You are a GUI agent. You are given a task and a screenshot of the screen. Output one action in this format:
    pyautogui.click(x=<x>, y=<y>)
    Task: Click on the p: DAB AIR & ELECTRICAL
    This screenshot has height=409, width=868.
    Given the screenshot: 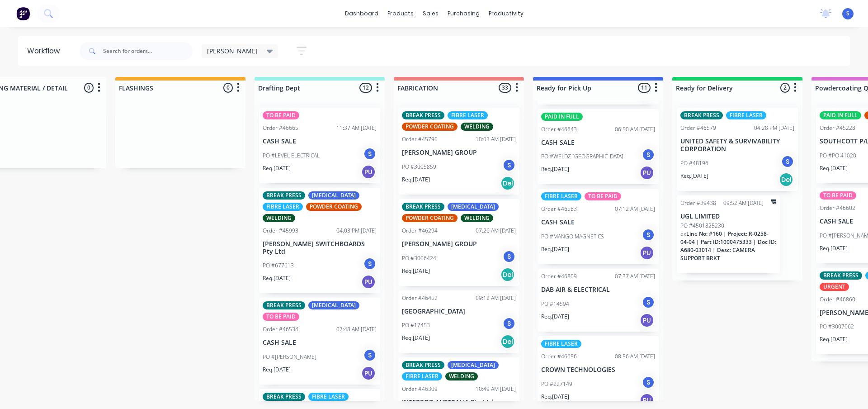 What is the action you would take?
    pyautogui.click(x=598, y=290)
    